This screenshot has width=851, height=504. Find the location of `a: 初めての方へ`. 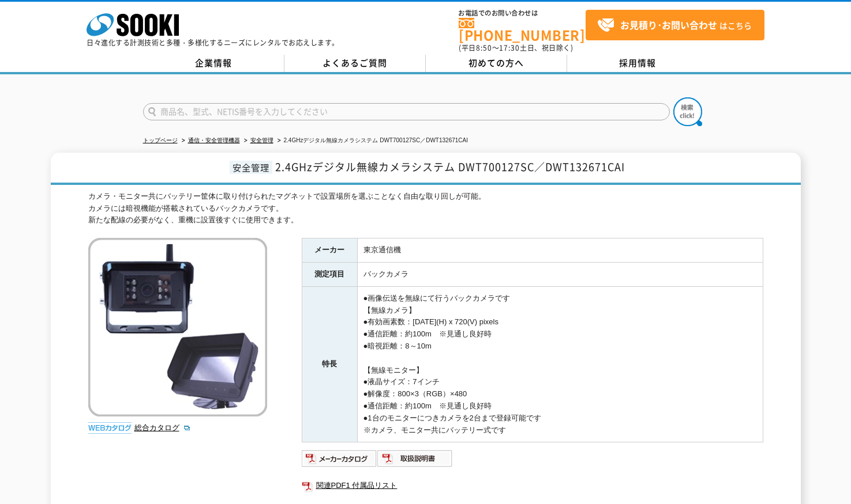

a: 初めての方へ is located at coordinates (496, 63).